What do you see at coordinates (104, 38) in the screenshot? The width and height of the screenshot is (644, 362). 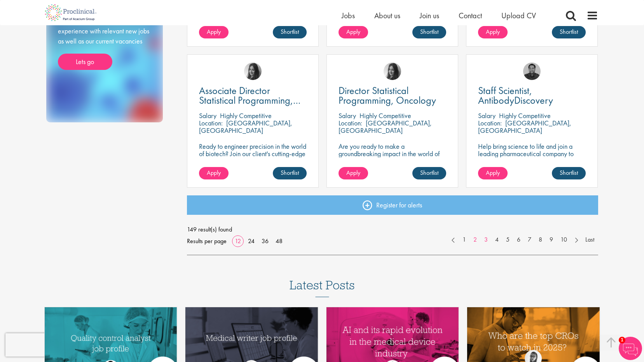 I see `div: Send Proclinical your cv now! We will instantly match your skills & experience with relevant new ...` at bounding box center [104, 38].